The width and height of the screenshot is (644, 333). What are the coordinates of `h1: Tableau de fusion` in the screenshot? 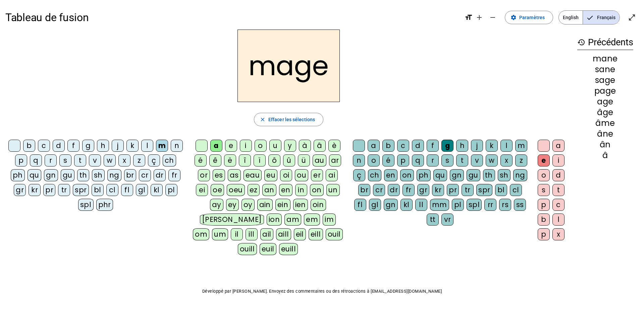 It's located at (232, 17).